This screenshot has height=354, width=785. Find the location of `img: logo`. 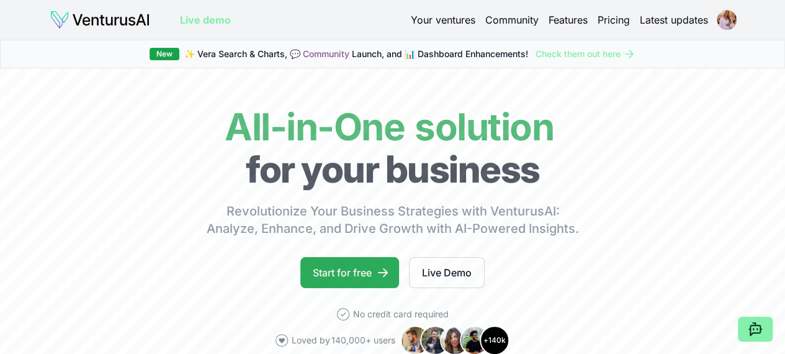

img: logo is located at coordinates (100, 20).